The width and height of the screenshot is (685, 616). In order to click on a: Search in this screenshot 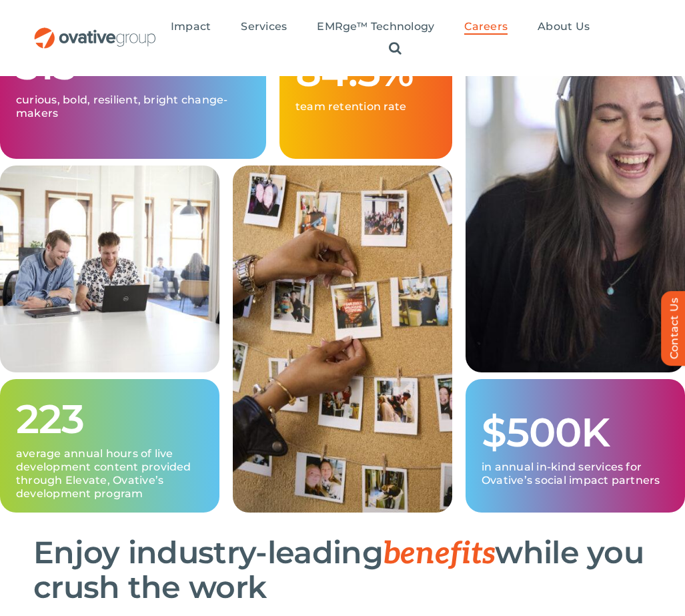, I will do `click(395, 49)`.